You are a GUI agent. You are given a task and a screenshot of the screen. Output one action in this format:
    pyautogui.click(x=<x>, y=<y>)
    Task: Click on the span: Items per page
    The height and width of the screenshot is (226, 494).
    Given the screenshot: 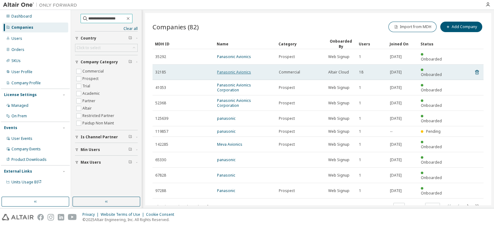 What is the action you would take?
    pyautogui.click(x=385, y=207)
    